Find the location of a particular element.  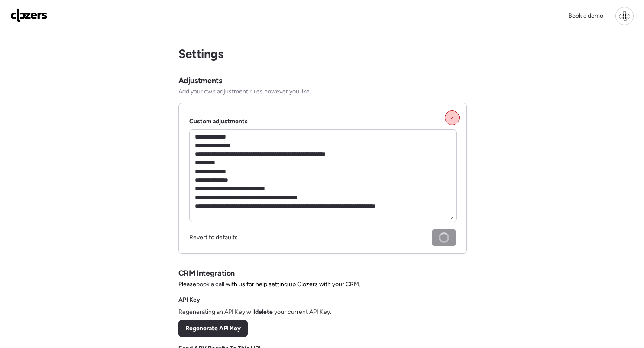

h1: Settings is located at coordinates (201, 53).